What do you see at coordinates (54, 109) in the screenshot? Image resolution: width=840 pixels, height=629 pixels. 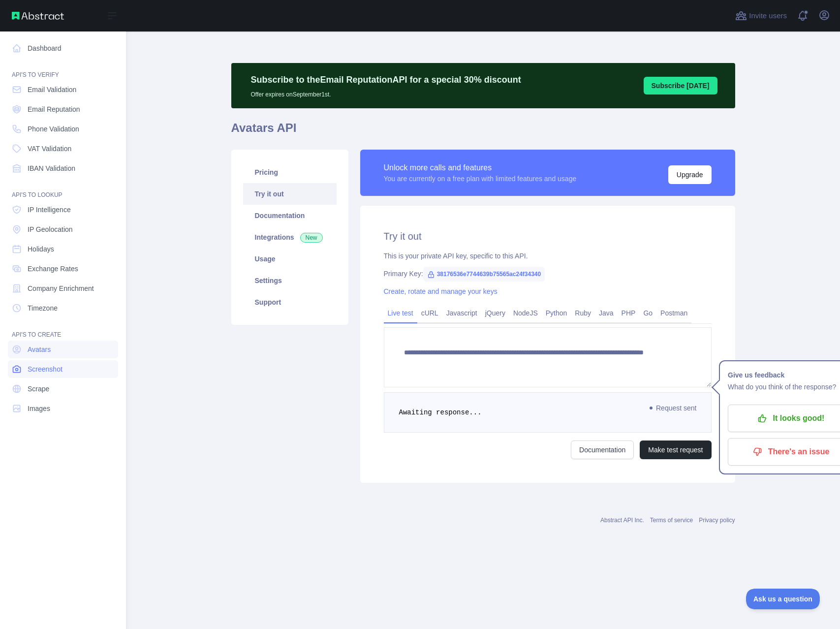 I see `span: Email Reputation` at bounding box center [54, 109].